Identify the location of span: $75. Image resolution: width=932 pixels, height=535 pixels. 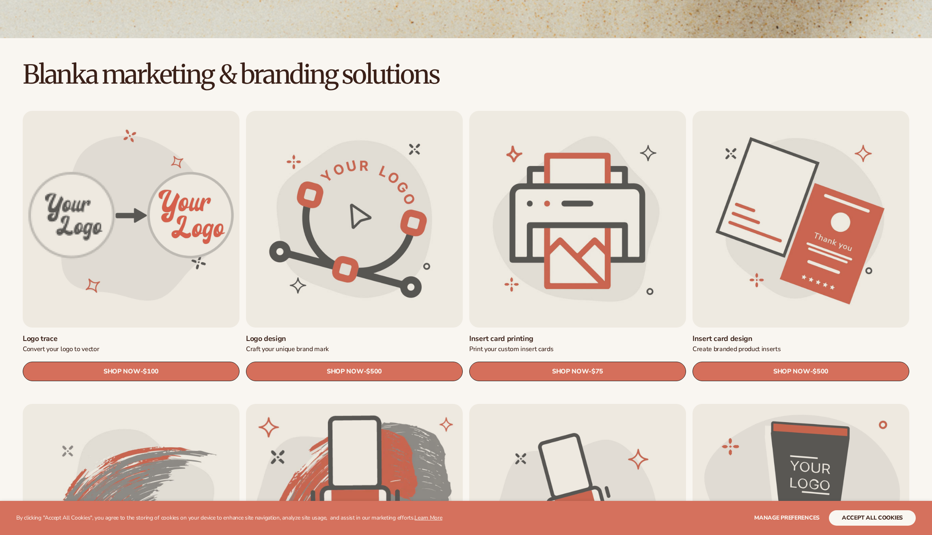
(597, 371).